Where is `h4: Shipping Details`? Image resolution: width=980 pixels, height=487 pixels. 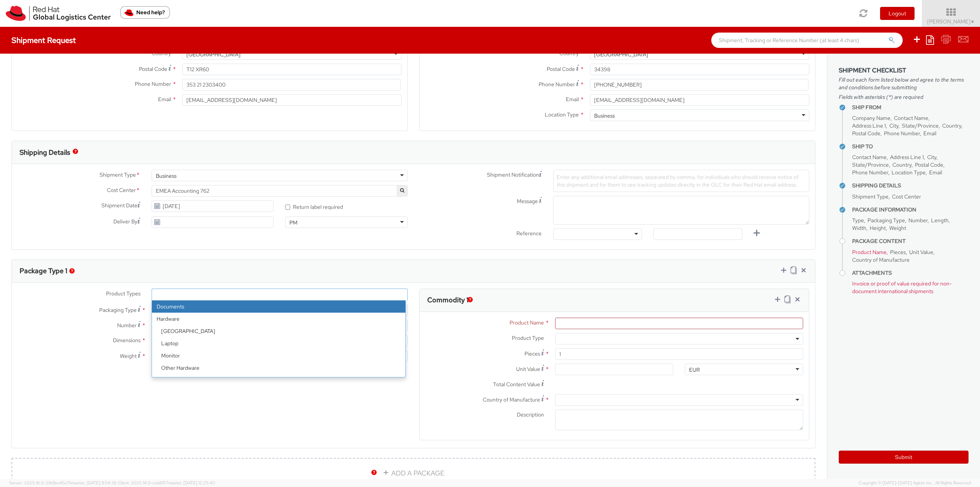 h4: Shipping Details is located at coordinates (910, 186).